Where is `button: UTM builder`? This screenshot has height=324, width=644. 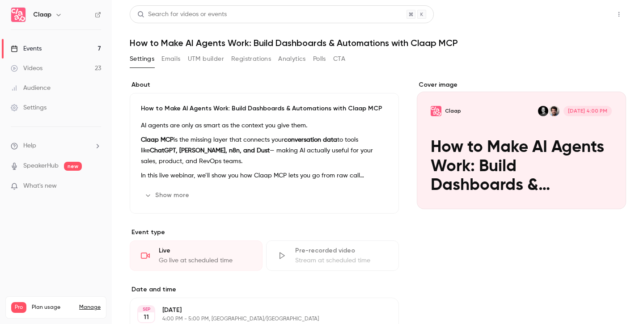 button: UTM builder is located at coordinates (205, 59).